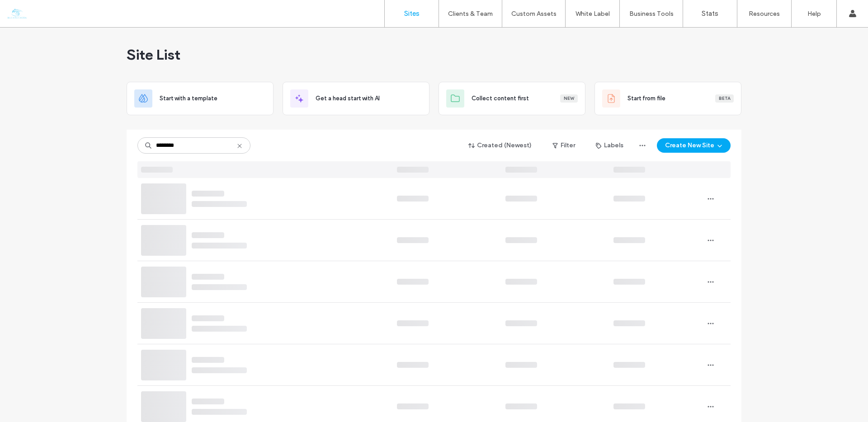 Image resolution: width=868 pixels, height=422 pixels. What do you see at coordinates (668, 99) in the screenshot?
I see `div: Start from fileBeta` at bounding box center [668, 99].